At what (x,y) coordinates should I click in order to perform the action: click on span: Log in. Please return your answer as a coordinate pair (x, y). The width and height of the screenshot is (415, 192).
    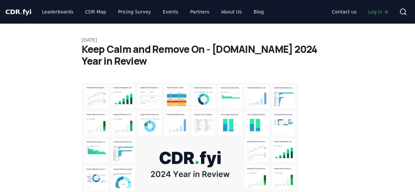
    Looking at the image, I should click on (378, 12).